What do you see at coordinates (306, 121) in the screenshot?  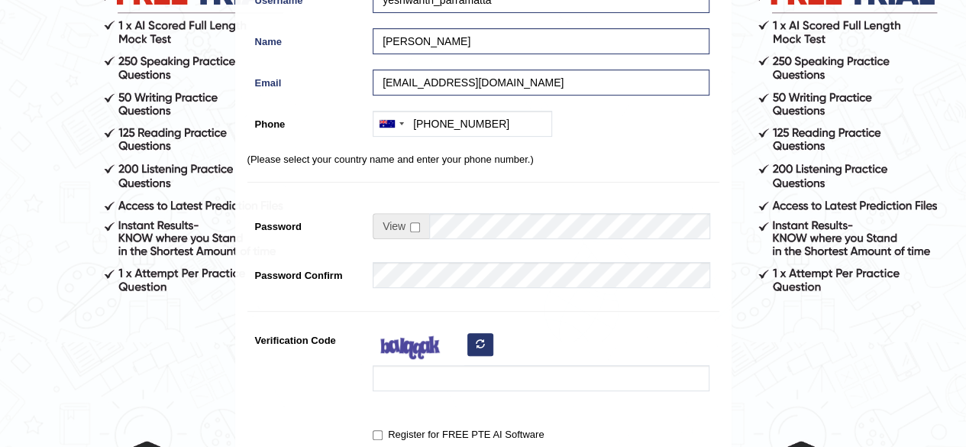 I see `label: Phone` at bounding box center [306, 121].